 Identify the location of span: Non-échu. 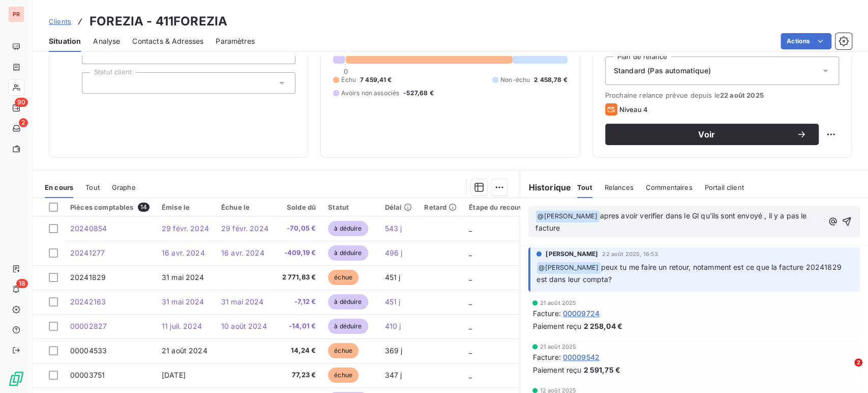
(515, 80).